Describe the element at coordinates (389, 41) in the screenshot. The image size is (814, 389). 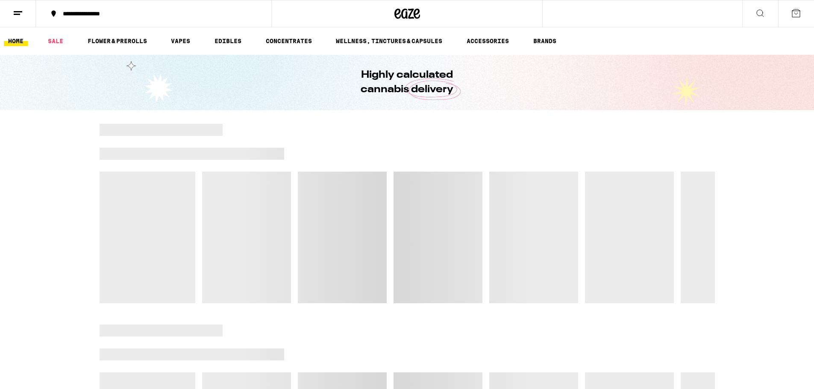
I see `a: WELLNESS, TINCTURES & CAPSULES` at that location.